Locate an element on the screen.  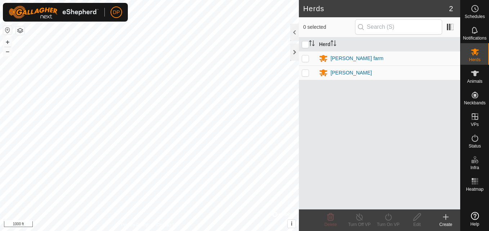
span: 0 selected is located at coordinates (329, 27).